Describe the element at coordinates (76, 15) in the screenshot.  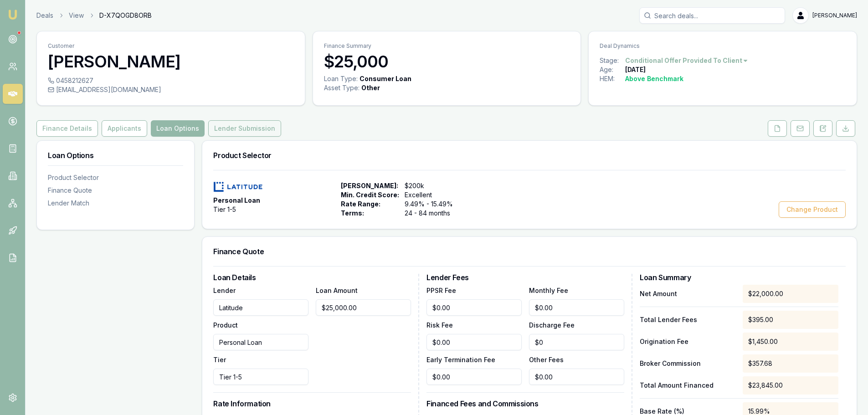
I see `a: View` at that location.